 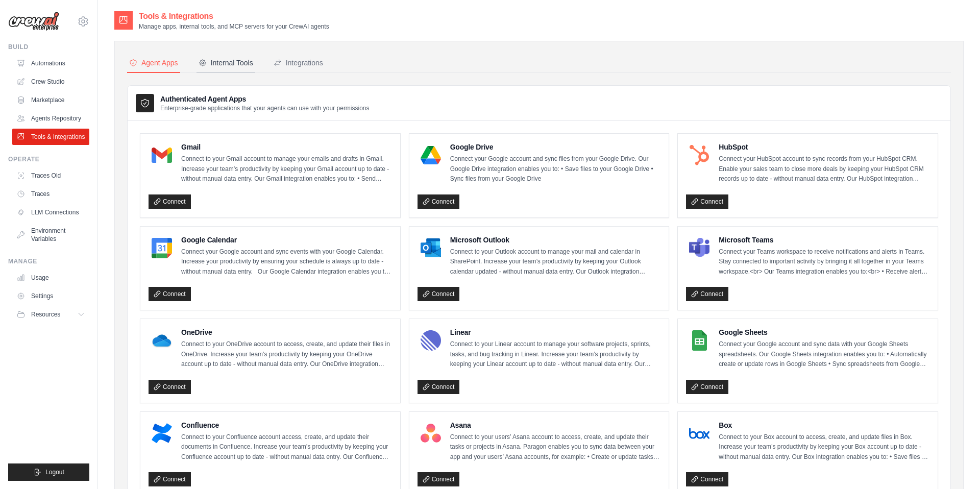 I want to click on h4: Google Calendar, so click(x=286, y=240).